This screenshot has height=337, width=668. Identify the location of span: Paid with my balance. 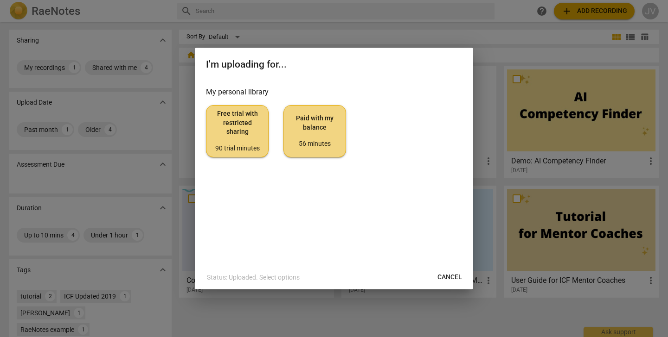
(314, 131).